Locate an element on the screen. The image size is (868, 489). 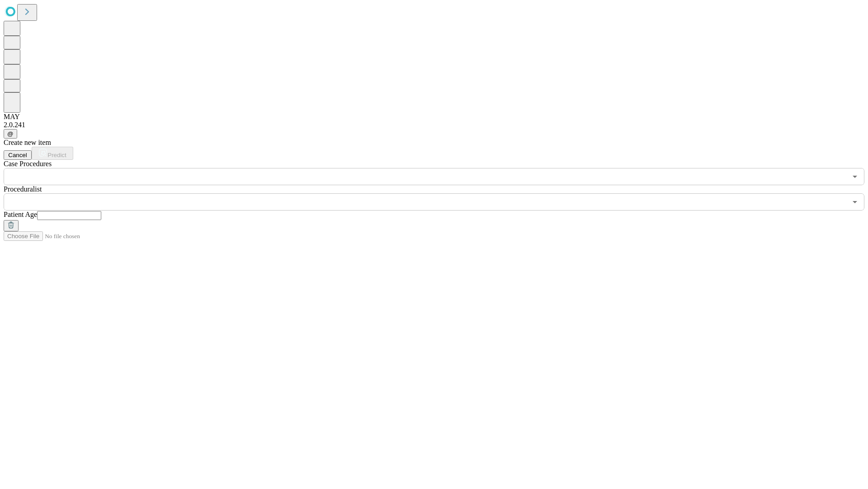
button: Cancel is located at coordinates (17, 154).